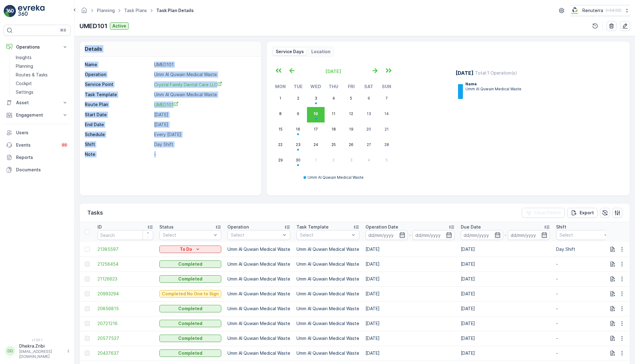 This screenshot has height=364, width=635. What do you see at coordinates (368, 146) in the screenshot?
I see `button: September 27, 2025` at bounding box center [368, 146].